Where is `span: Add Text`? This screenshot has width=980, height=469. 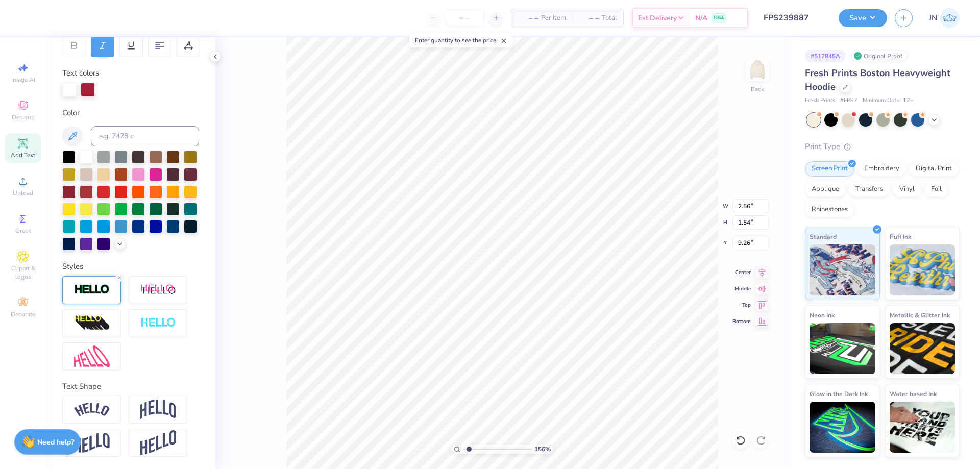
span: Add Text is located at coordinates (23, 155).